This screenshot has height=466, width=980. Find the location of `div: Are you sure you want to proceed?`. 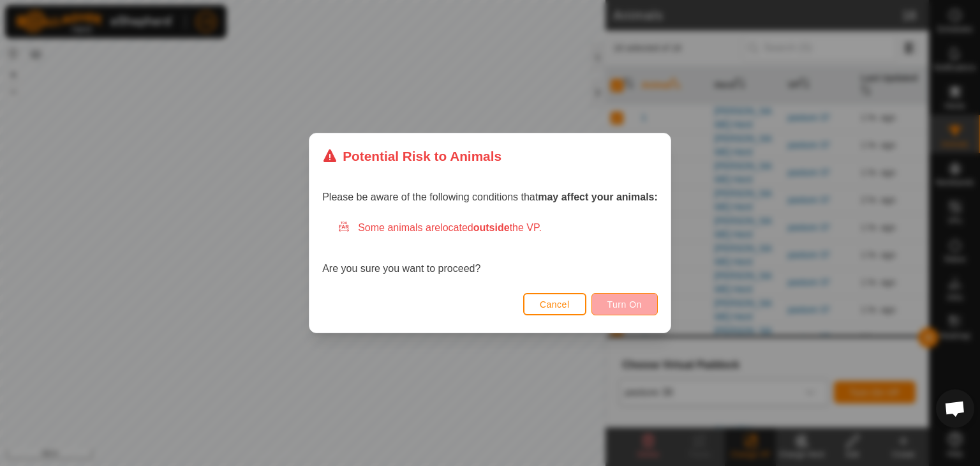

div: Are you sure you want to proceed? is located at coordinates (490, 249).